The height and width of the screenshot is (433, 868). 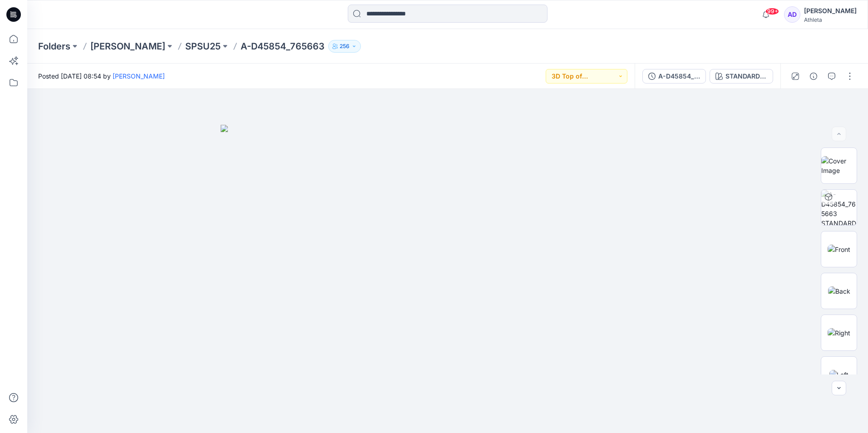 What do you see at coordinates (54, 46) in the screenshot?
I see `p: Folders` at bounding box center [54, 46].